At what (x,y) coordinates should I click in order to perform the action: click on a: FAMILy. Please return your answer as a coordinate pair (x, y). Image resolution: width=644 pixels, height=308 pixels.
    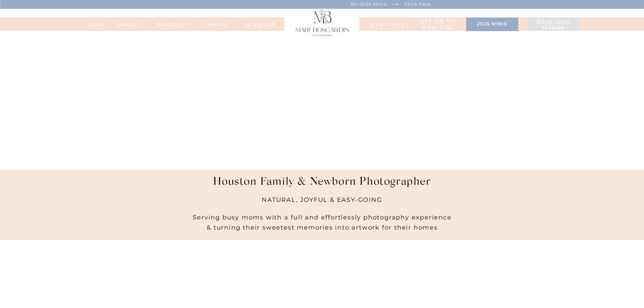
    Looking at the image, I should click on (216, 24).